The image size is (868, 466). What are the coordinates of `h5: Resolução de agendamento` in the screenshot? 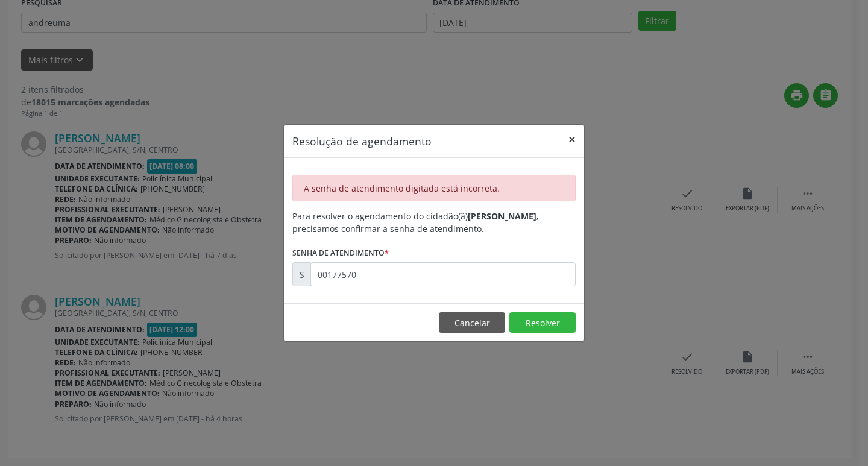 It's located at (361, 141).